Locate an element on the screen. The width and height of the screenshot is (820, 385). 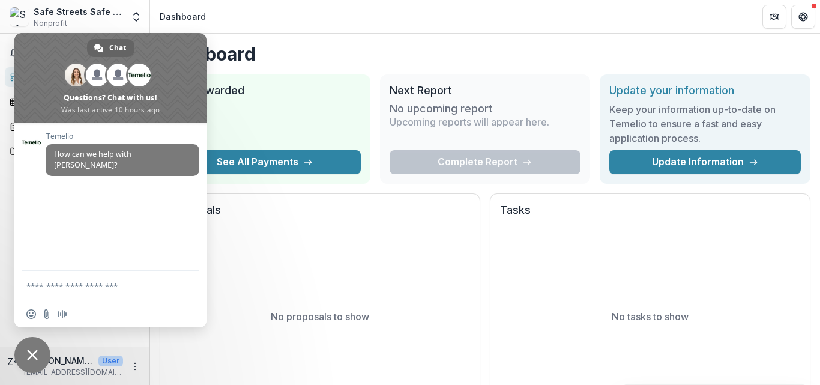
span: Chat is located at coordinates (118, 48).